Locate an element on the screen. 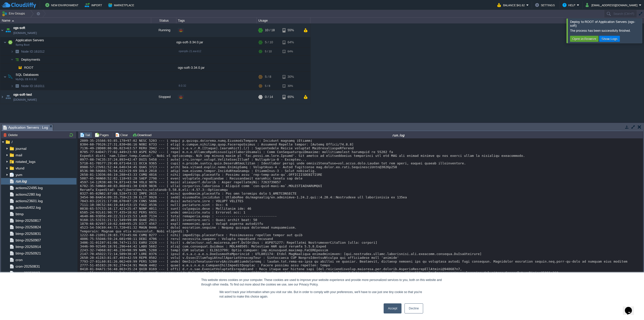 Image resolution: width=644 pixels, height=320 pixels. a: Accept is located at coordinates (392, 308).